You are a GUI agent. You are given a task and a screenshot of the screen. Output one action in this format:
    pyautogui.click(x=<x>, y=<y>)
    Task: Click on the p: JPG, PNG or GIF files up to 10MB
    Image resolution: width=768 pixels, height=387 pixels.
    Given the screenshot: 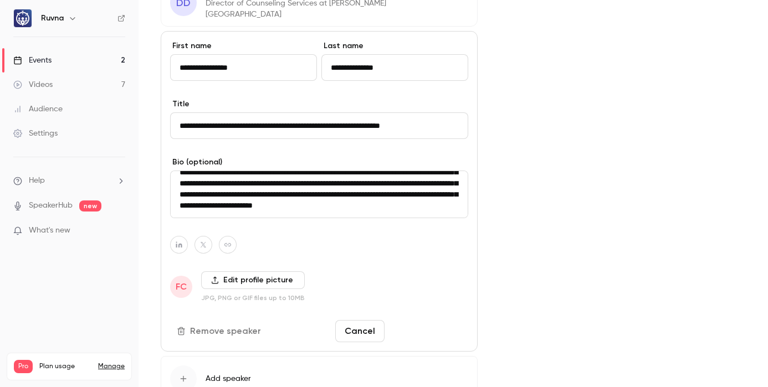 What is the action you would take?
    pyautogui.click(x=253, y=298)
    